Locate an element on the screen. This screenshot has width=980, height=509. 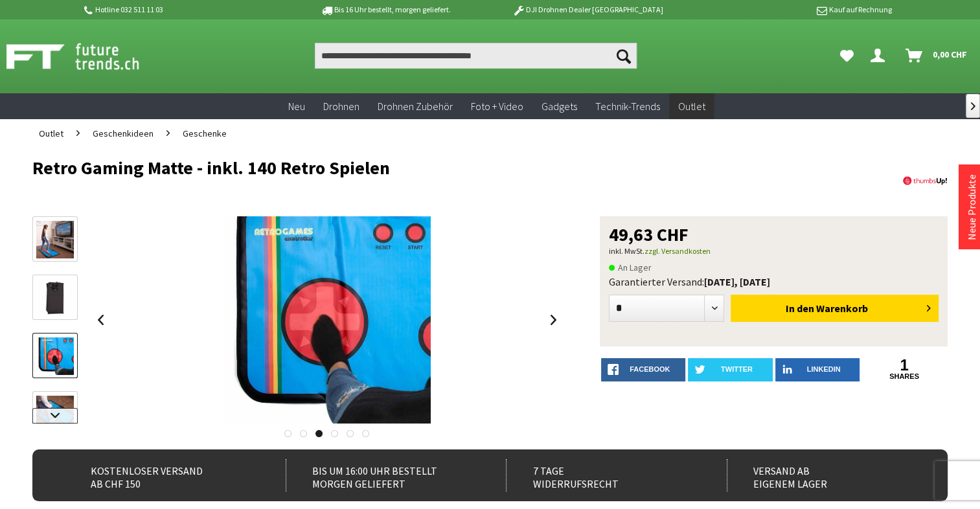
a: Drohnen is located at coordinates (341, 106).